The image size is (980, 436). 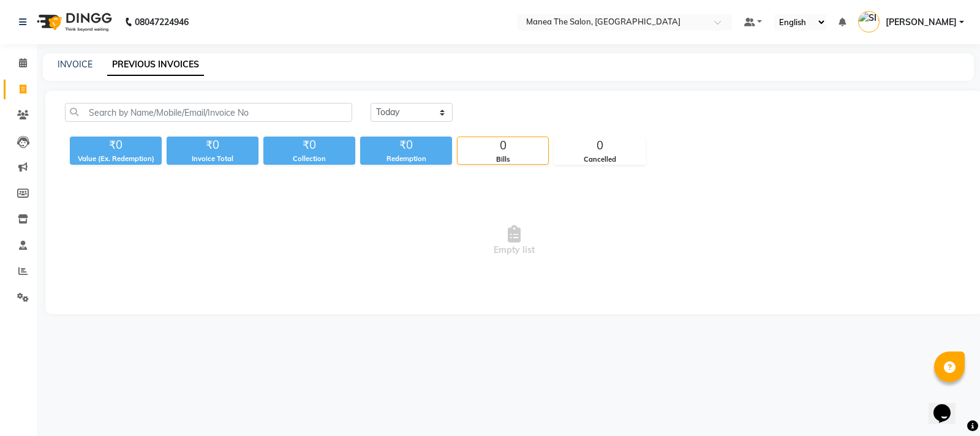 I want to click on div: Redemption, so click(x=406, y=158).